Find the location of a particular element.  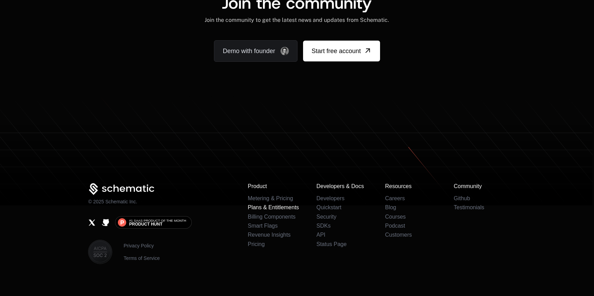

a: Podcast is located at coordinates (395, 226).